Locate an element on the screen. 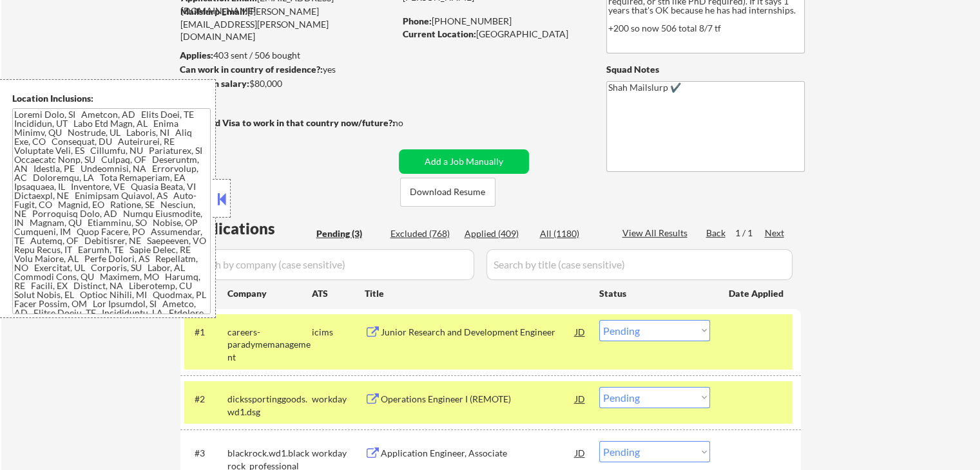 This screenshot has height=470, width=980. div: Application Engineer, Associate is located at coordinates (478, 453).